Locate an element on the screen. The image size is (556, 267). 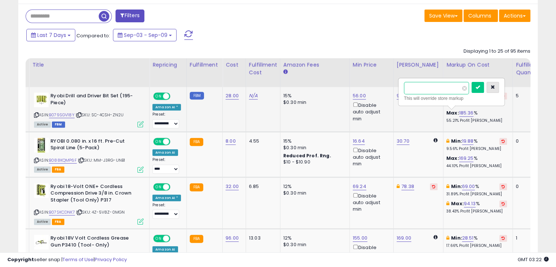
div: 1 is located at coordinates (527, 238).